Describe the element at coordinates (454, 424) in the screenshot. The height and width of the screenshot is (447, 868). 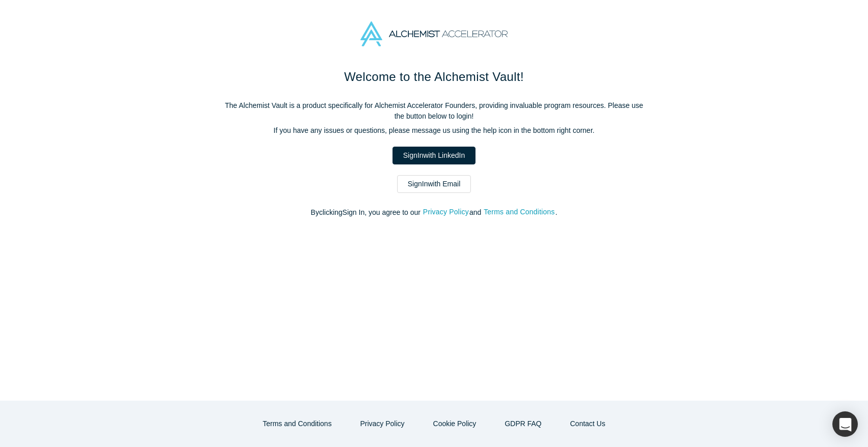
I see `button: Cookie Policy` at that location.